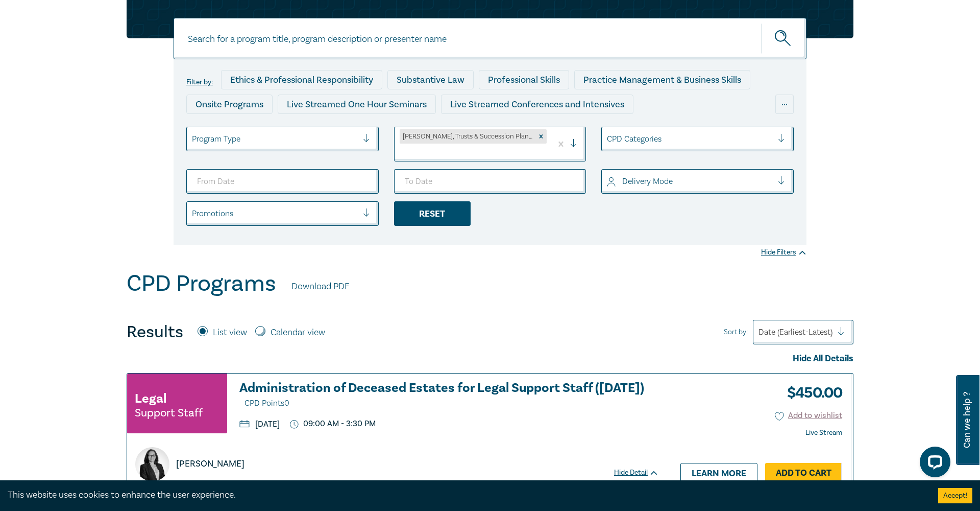  Describe the element at coordinates (267, 403) in the screenshot. I see `span: CPD Points 0` at that location.